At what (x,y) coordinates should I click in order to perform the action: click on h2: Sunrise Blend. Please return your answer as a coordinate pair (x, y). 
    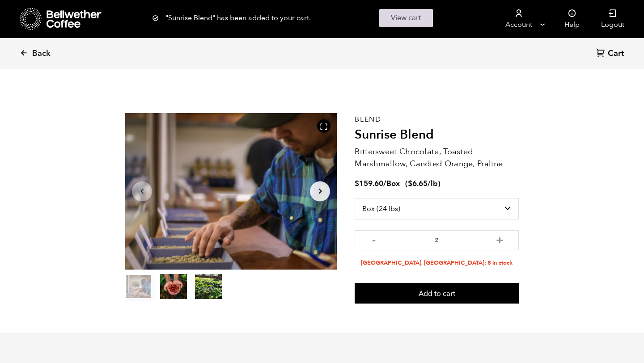
    Looking at the image, I should click on (436, 135).